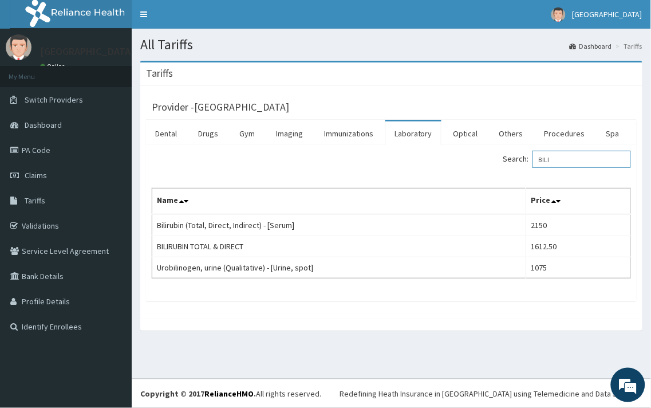  What do you see at coordinates (565, 133) in the screenshot?
I see `a: Procedures` at bounding box center [565, 133].